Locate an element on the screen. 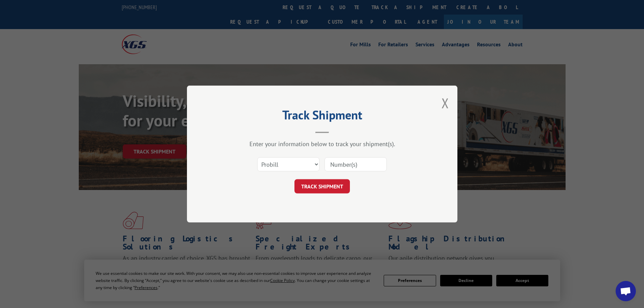 This screenshot has width=644, height=308. input: Number(s) is located at coordinates (356, 165).